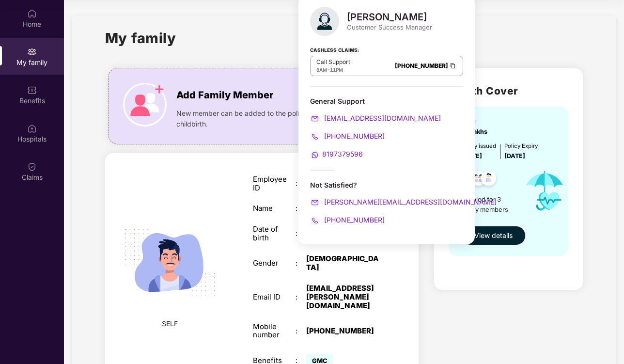 Image resolution: width=624 pixels, height=364 pixels. Describe the element at coordinates (32, 13) in the screenshot. I see `img: svg+xml;base64,PHN2ZyBpZD0iSG9tZSIgeG1sbnM9Imh0dHA6Ly93d3cudzMub3JnLzIwMDAvc3ZnIiB3aWR0aD0iMjAiIG...` at that location.